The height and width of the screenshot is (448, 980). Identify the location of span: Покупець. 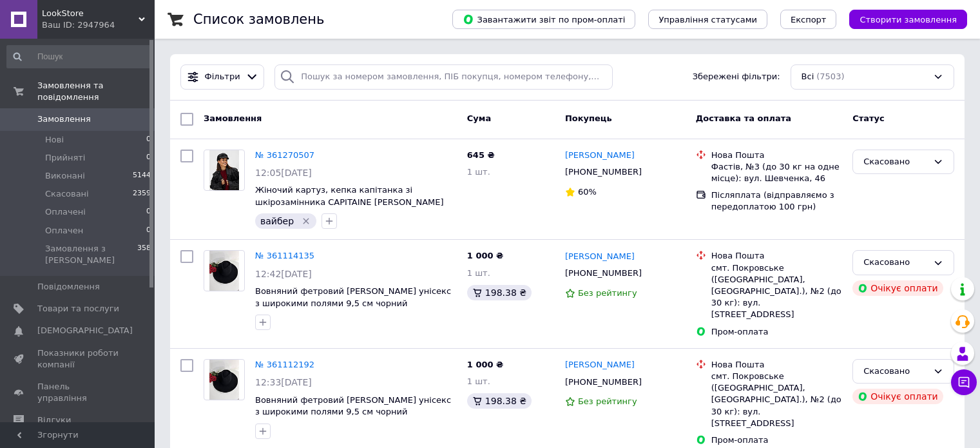
(588, 118).